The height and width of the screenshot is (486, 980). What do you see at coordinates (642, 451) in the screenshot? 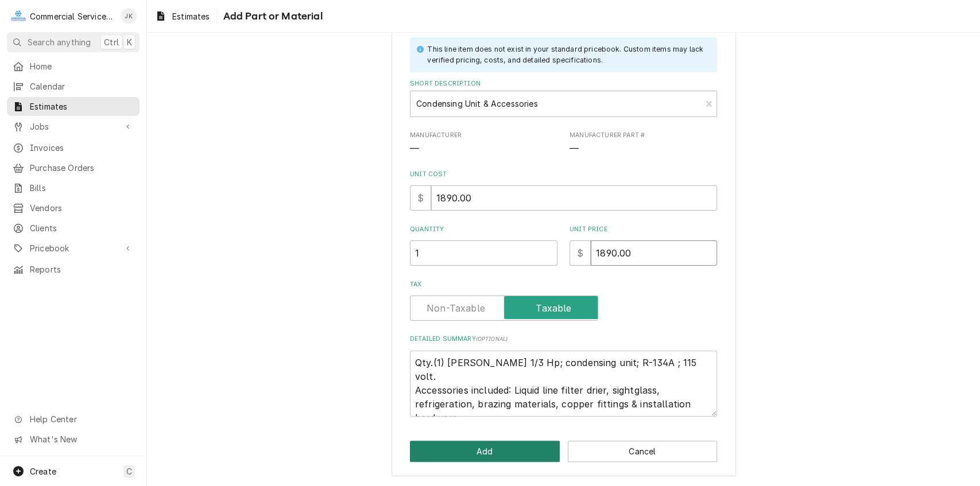
I see `button: Cancel` at bounding box center [642, 451].